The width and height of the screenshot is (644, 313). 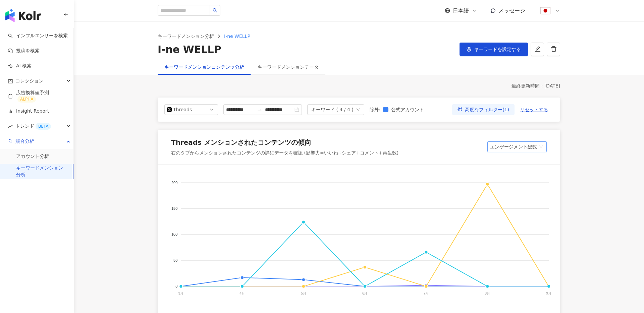 What do you see at coordinates (241, 143) in the screenshot?
I see `div: Threads メンションされたコンテンツの傾向` at bounding box center [241, 143].